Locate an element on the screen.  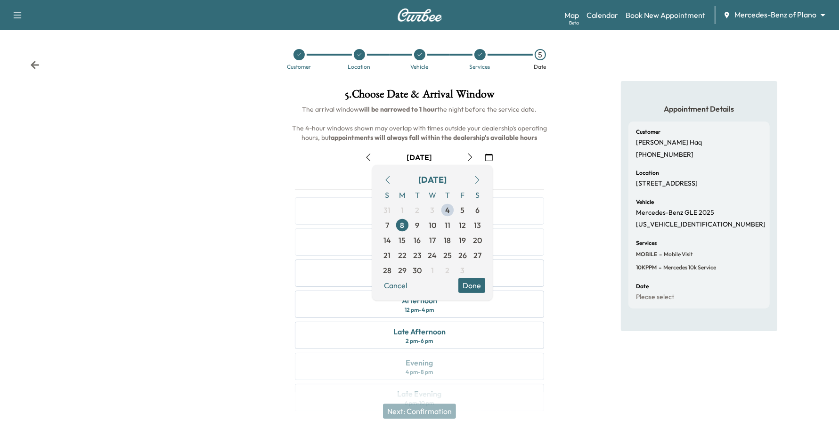
h6: Date is located at coordinates (642, 287).